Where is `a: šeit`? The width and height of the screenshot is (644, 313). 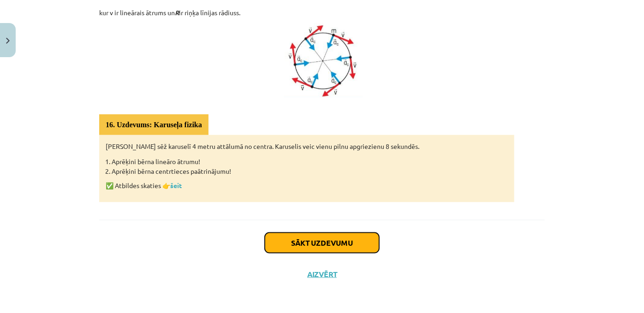
a: šeit is located at coordinates (176, 185).